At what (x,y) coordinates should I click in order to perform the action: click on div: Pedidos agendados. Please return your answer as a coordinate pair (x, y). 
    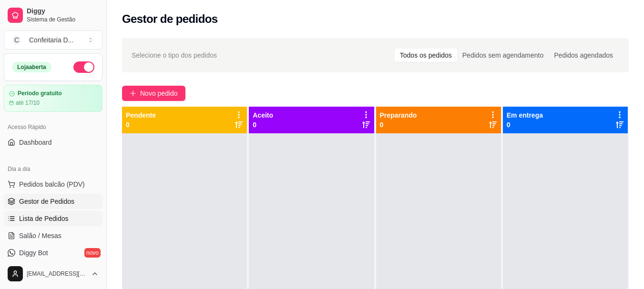
    Looking at the image, I should click on (584, 56).